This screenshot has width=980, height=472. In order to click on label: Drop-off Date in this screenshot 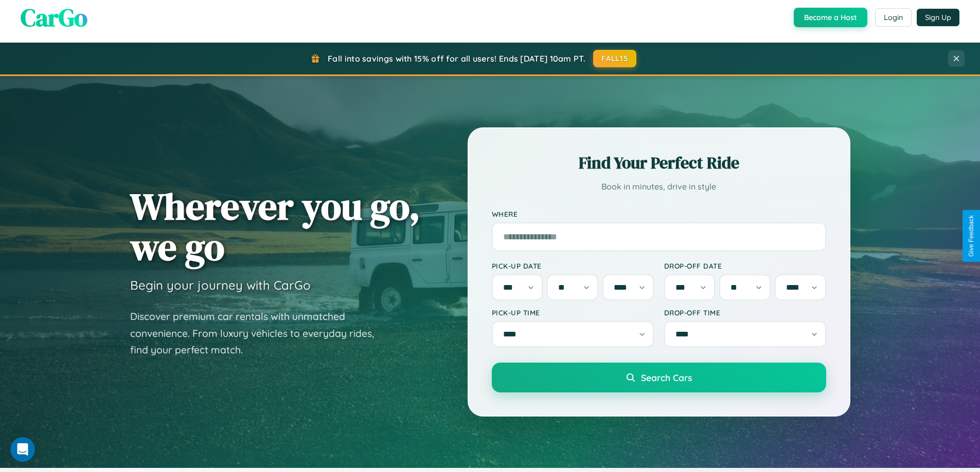, I will do `click(745, 266)`.